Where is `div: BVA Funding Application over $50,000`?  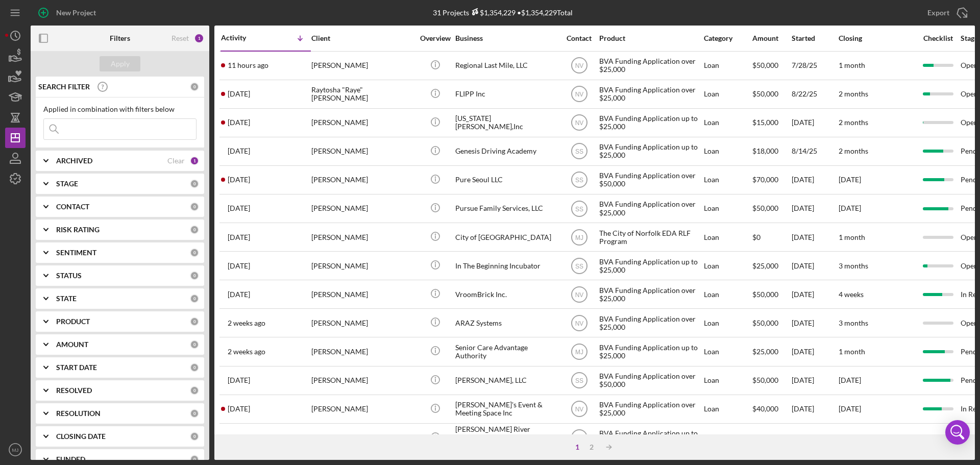 div: BVA Funding Application over $50,000 is located at coordinates (650, 180).